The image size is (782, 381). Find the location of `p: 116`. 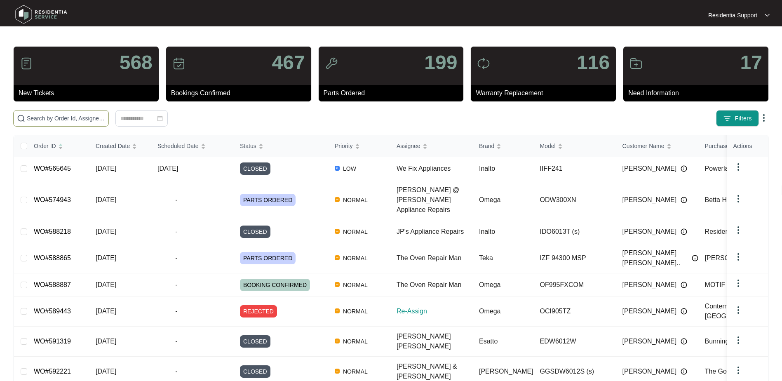

p: 116 is located at coordinates (593, 63).